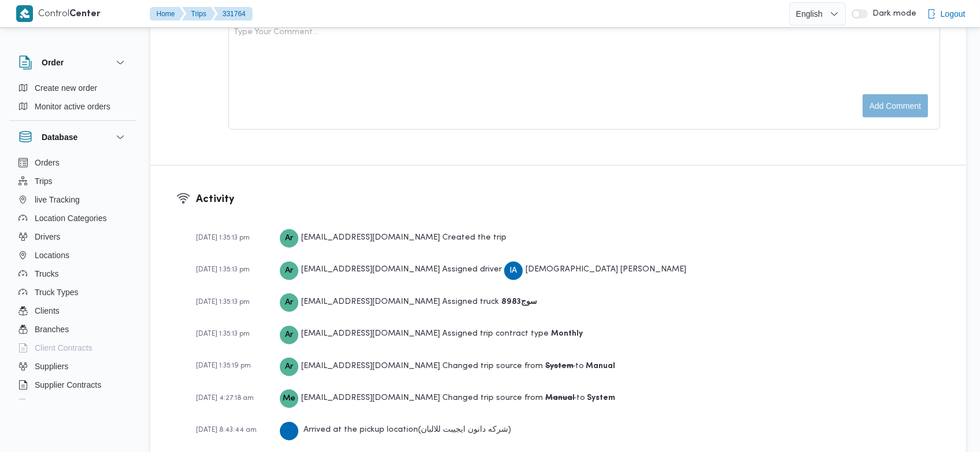 This screenshot has height=452, width=980. Describe the element at coordinates (73, 200) in the screenshot. I see `button: live Tracking` at that location.